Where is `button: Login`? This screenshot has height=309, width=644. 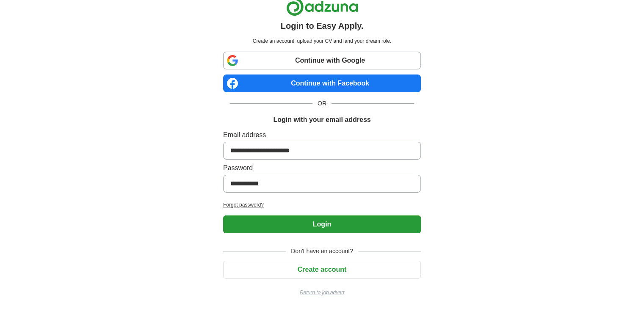
button: Login is located at coordinates (322, 224).